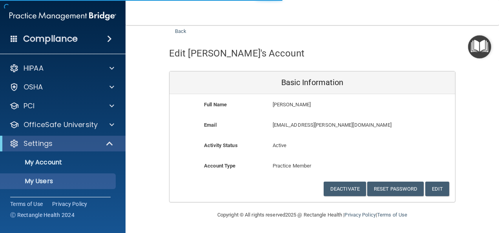  Describe the element at coordinates (210, 125) in the screenshot. I see `b: Email` at that location.